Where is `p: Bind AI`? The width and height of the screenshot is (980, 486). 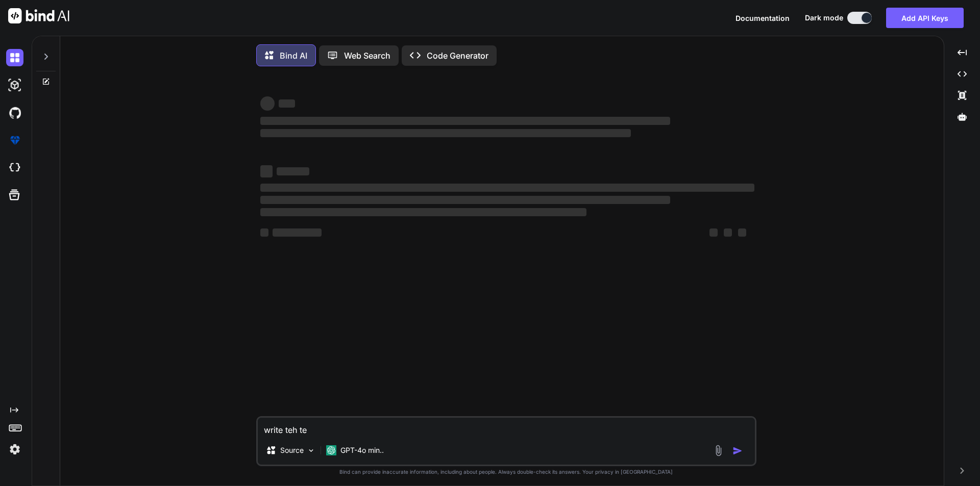
p: Bind AI is located at coordinates (293, 56).